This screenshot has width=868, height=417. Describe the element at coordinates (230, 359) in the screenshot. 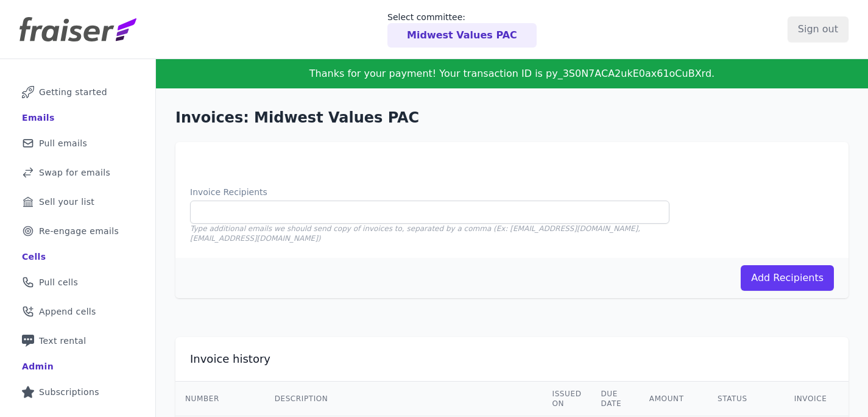

I see `h2: Invoice history` at that location.